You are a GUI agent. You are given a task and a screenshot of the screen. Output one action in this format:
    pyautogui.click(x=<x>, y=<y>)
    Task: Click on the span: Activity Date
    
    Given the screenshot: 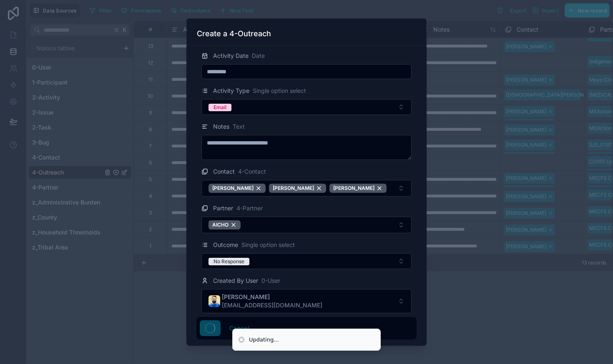 What is the action you would take?
    pyautogui.click(x=231, y=55)
    